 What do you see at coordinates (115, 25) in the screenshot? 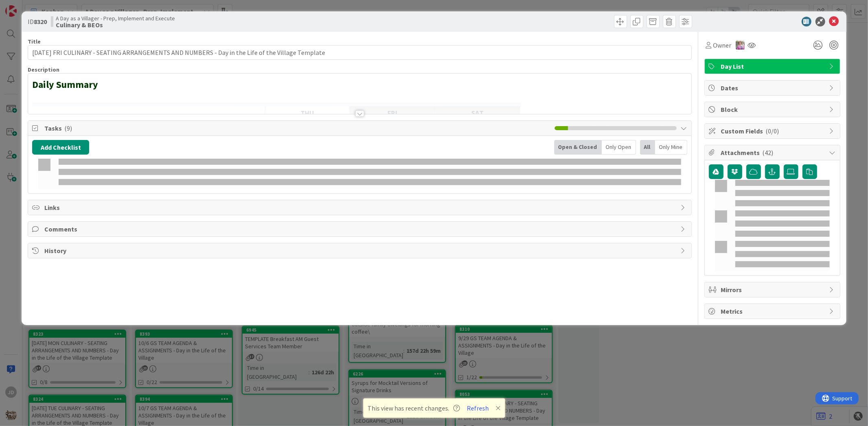
I see `b: Culinary & BEOs` at bounding box center [115, 25].